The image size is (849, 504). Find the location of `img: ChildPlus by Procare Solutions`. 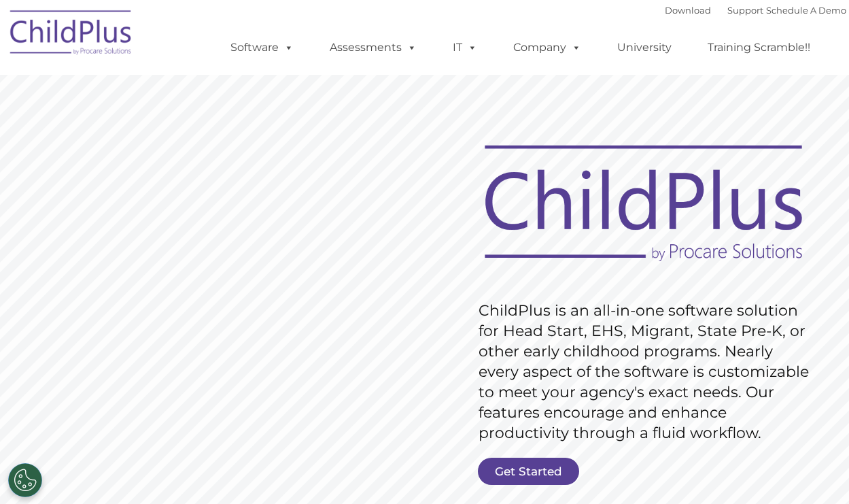

img: ChildPlus by Procare Solutions is located at coordinates (71, 35).